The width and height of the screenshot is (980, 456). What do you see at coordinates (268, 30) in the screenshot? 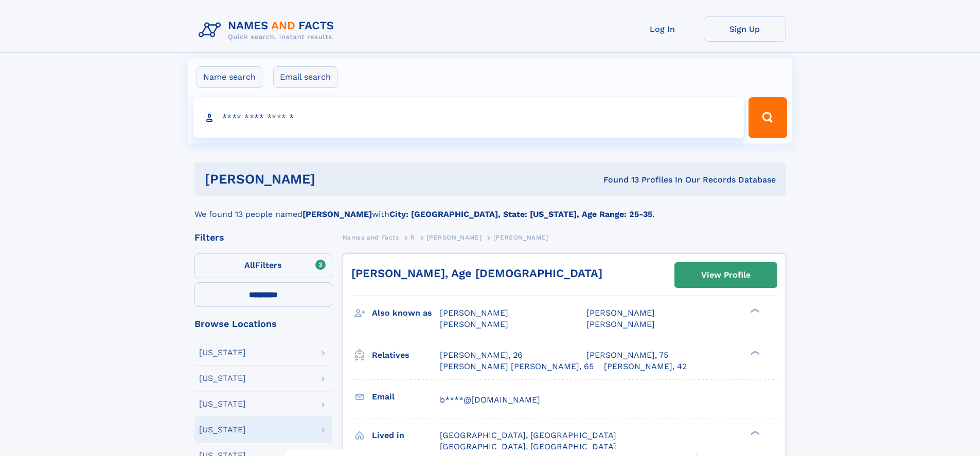
I see `img: Logo Names and Facts` at bounding box center [268, 30].